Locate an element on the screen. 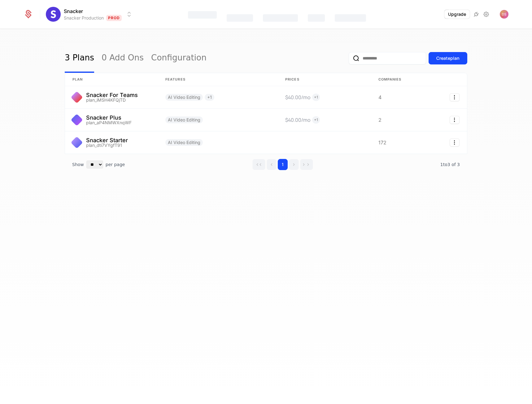 This screenshot has width=532, height=404. button: Go to page 1 is located at coordinates (283, 165).